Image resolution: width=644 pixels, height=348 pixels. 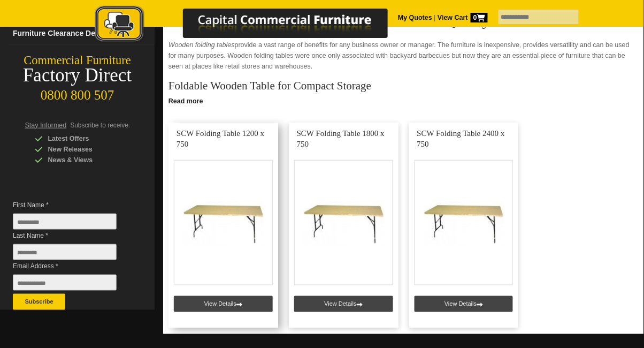 What do you see at coordinates (462, 18) in the screenshot?
I see `a: View Cart0` at bounding box center [462, 18].